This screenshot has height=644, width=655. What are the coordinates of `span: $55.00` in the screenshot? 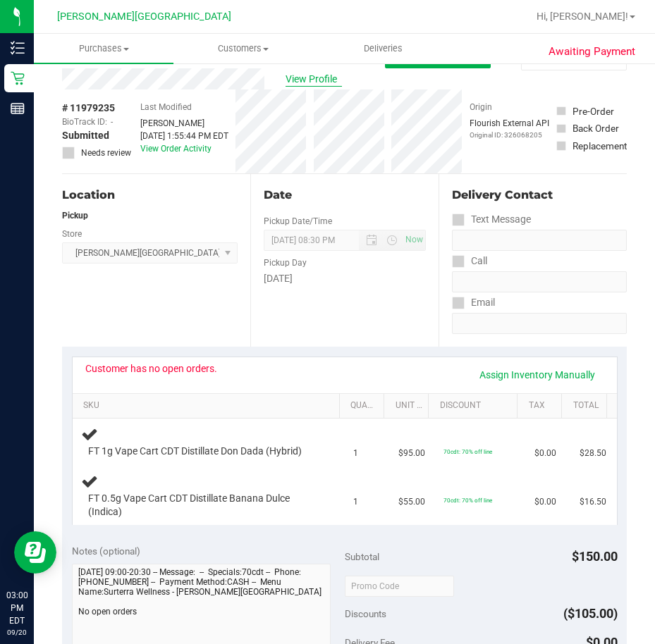 It's located at (412, 502).